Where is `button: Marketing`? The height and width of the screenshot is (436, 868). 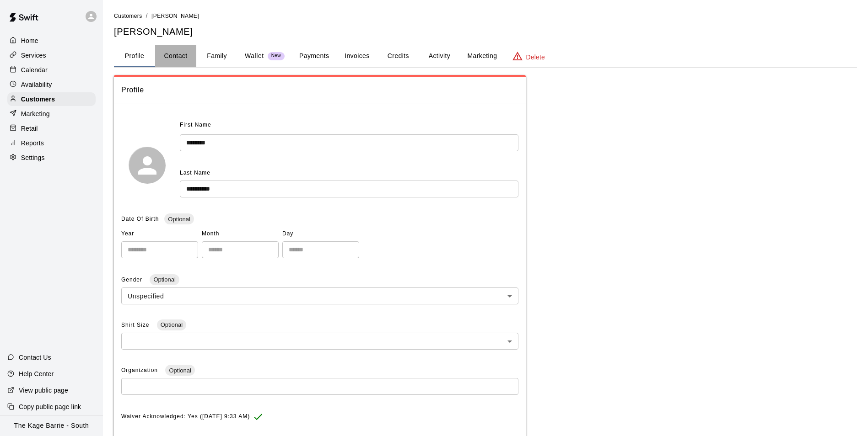 button: Marketing is located at coordinates (482, 56).